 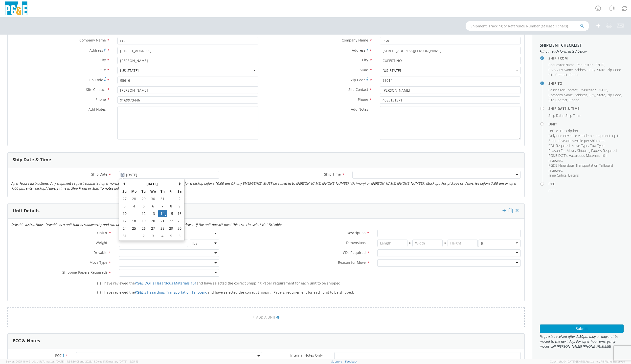 I want to click on span: PG&E DOT's Hazardous Materials 101 reviewed, so click(x=577, y=158).